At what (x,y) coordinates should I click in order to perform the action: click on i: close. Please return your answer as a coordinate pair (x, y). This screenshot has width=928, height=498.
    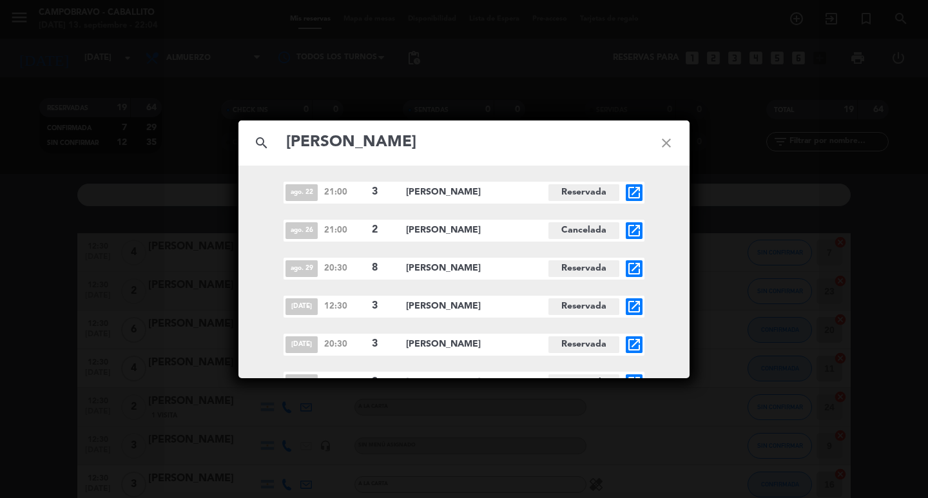
    Looking at the image, I should click on (667, 143).